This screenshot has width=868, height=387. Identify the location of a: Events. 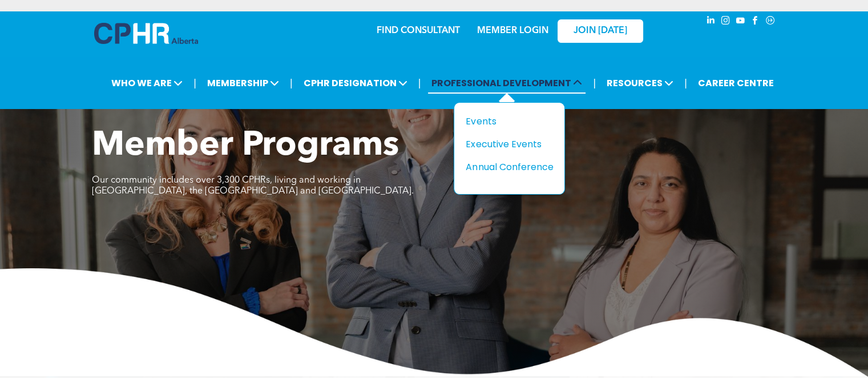
(509, 121).